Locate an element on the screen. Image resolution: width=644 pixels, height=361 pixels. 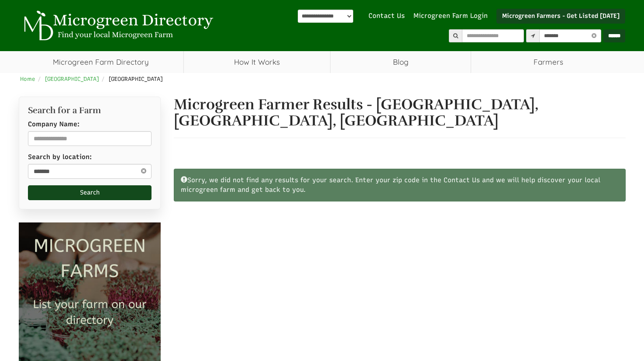
a: Home is located at coordinates (28, 79).